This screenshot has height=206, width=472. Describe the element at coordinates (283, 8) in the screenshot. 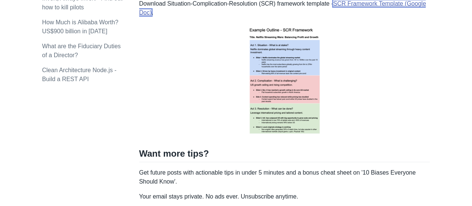

I see `a: SCR Framework Template (Google Doc)` at that location.